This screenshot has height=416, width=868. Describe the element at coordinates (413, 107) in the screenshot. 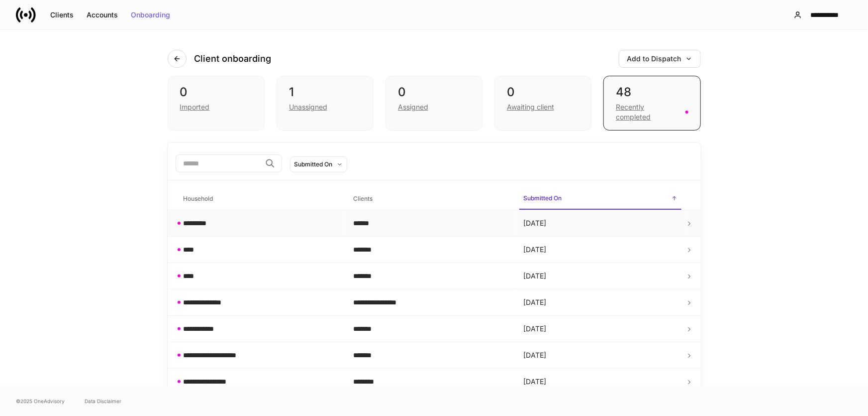

I see `div: Assigned` at that location.